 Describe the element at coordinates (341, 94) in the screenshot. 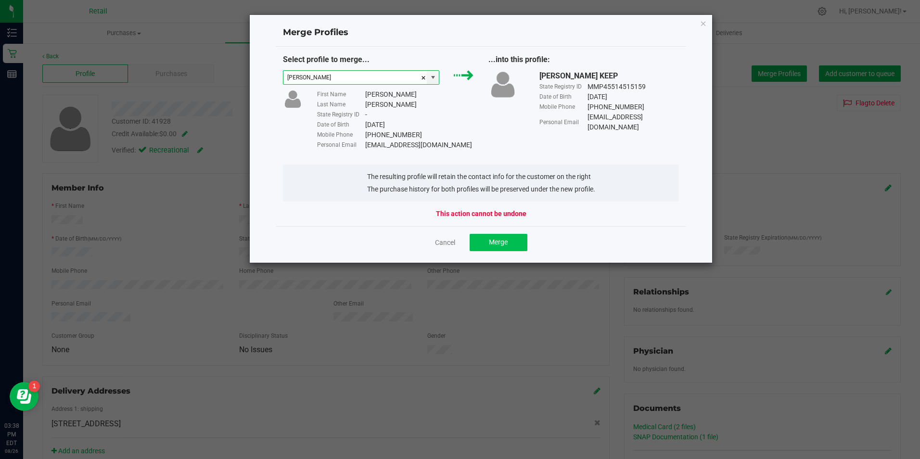

I see `div: First Name` at that location.